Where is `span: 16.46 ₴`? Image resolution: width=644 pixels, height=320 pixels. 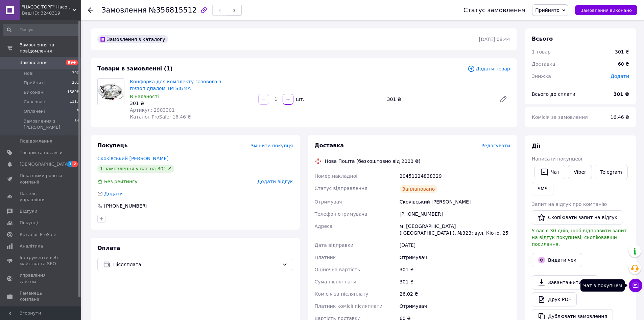 span: 16.46 ₴ is located at coordinates (620, 117).